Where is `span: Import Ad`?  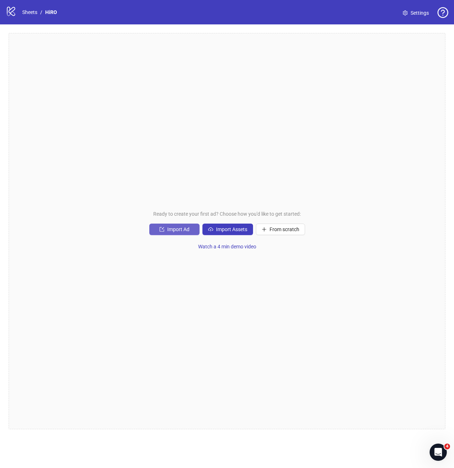 span: Import Ad is located at coordinates (178, 229).